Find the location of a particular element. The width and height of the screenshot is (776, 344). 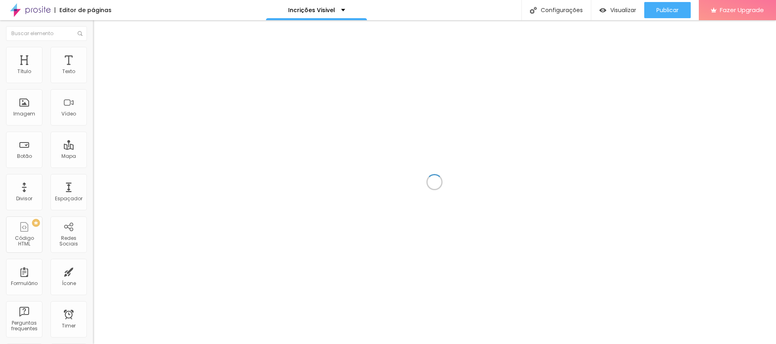

div: Timer is located at coordinates (69, 326).